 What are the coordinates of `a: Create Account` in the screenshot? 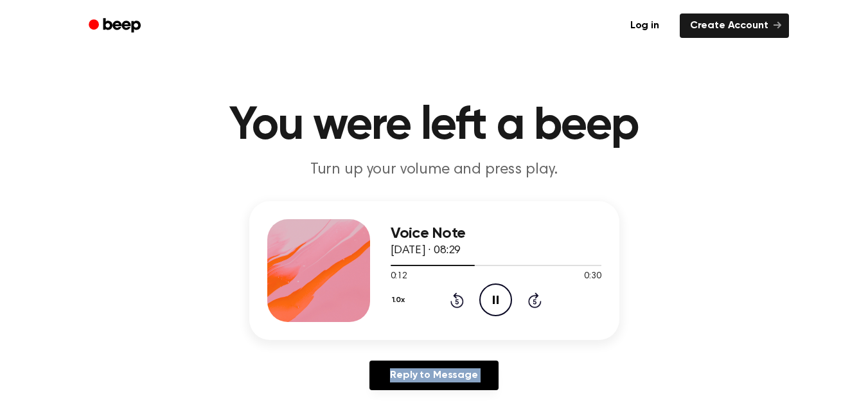 It's located at (734, 26).